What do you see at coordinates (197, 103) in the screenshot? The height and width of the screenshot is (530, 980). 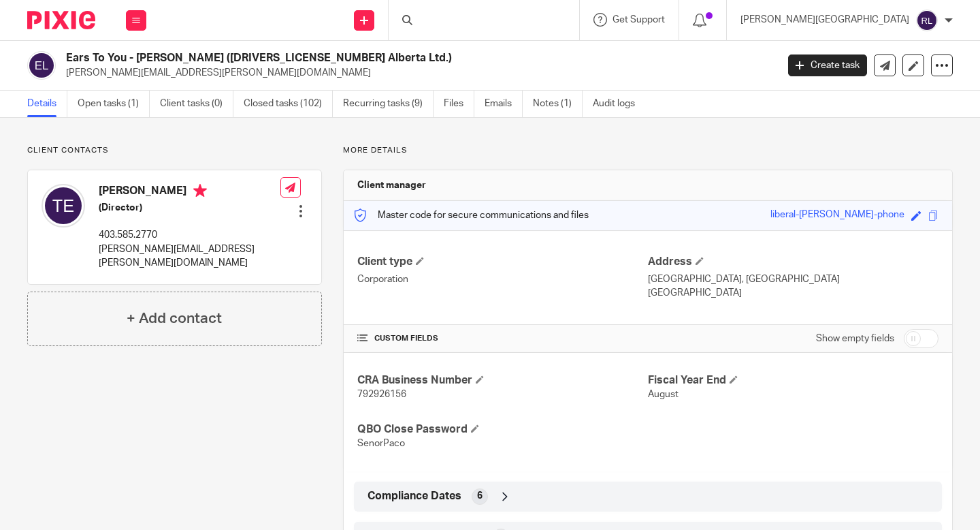 I see `a: Client tasks (0)` at bounding box center [197, 103].